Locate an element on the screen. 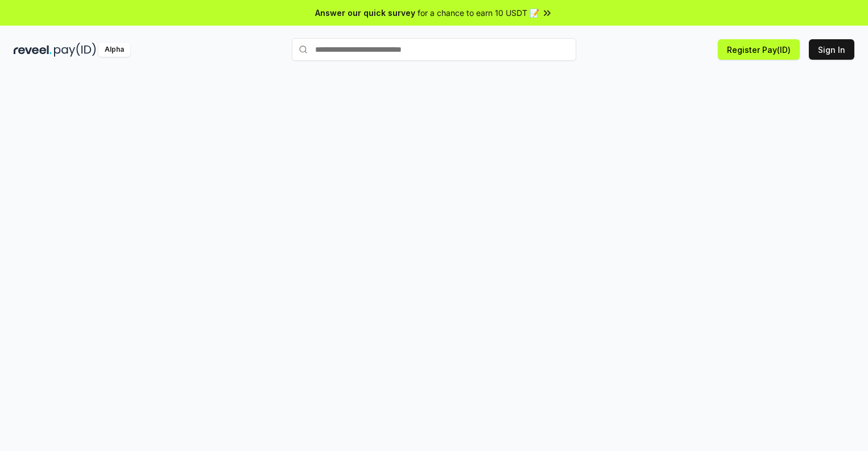  button: Register Pay(ID) is located at coordinates (759, 50).